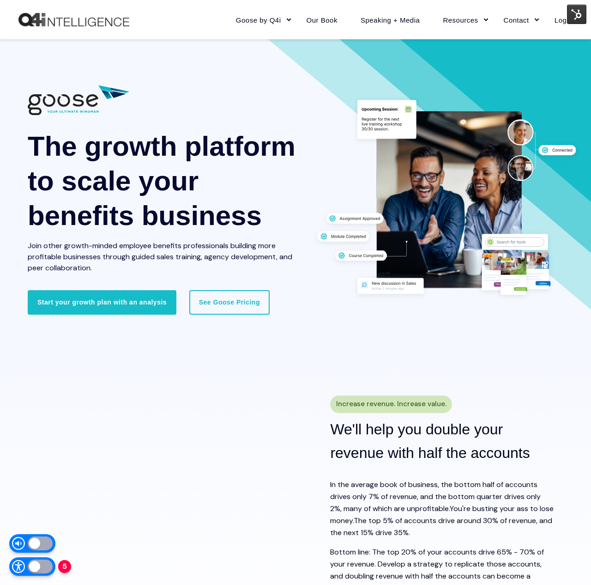 This screenshot has height=585, width=591. What do you see at coordinates (441, 526) in the screenshot?
I see `span: The top 5% of accounts drive around 30% of revenue, and the next 15% drive 35%.` at bounding box center [441, 526].